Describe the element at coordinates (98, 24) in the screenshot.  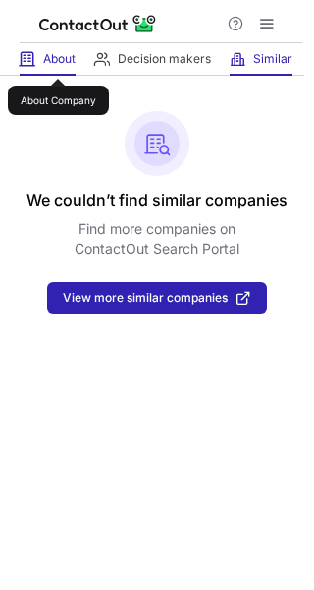
I see `img: ContactOut v5.3.10` at that location.